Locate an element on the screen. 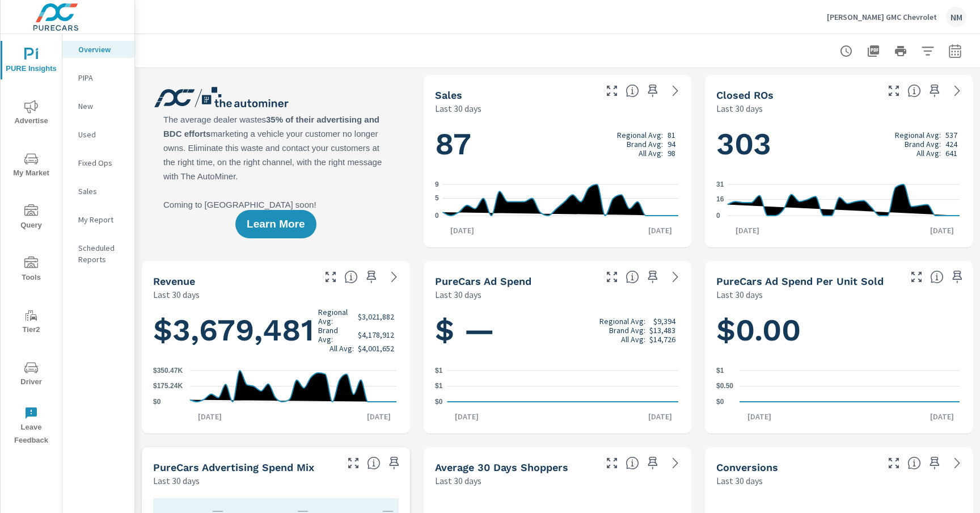  span: Total sales revenue over the selected date range. [Source: This data is sourced from the dealer’s... is located at coordinates (351, 277).